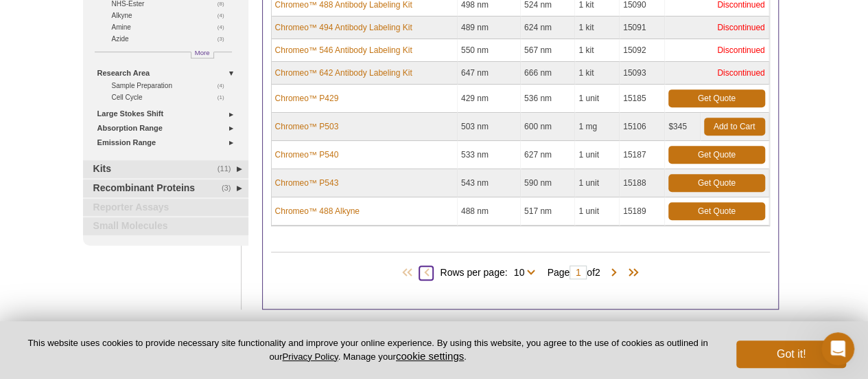 This screenshot has width=868, height=379. What do you see at coordinates (171, 27) in the screenshot?
I see `a: (4)Amine` at bounding box center [171, 27].